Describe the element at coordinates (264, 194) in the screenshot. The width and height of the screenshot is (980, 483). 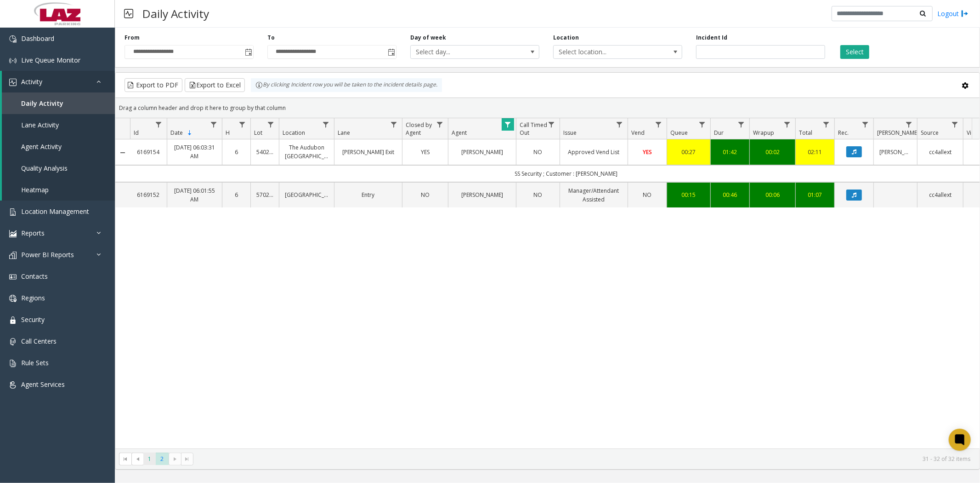
I see `a: 570209` at that location.